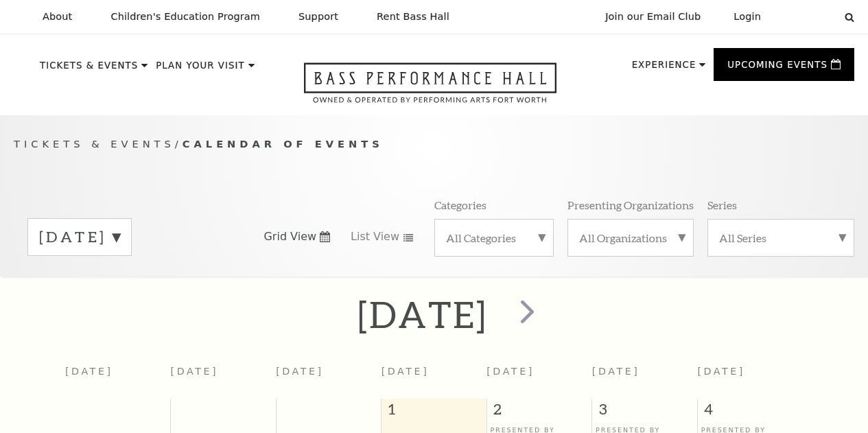  I want to click on p: About, so click(57, 16).